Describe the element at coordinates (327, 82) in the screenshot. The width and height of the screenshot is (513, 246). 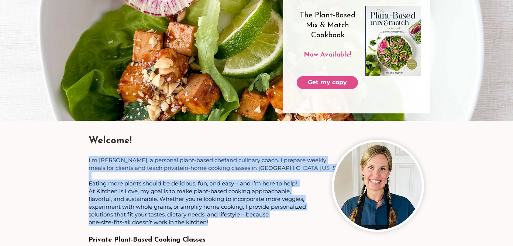
I see `span: Get my copy` at that location.